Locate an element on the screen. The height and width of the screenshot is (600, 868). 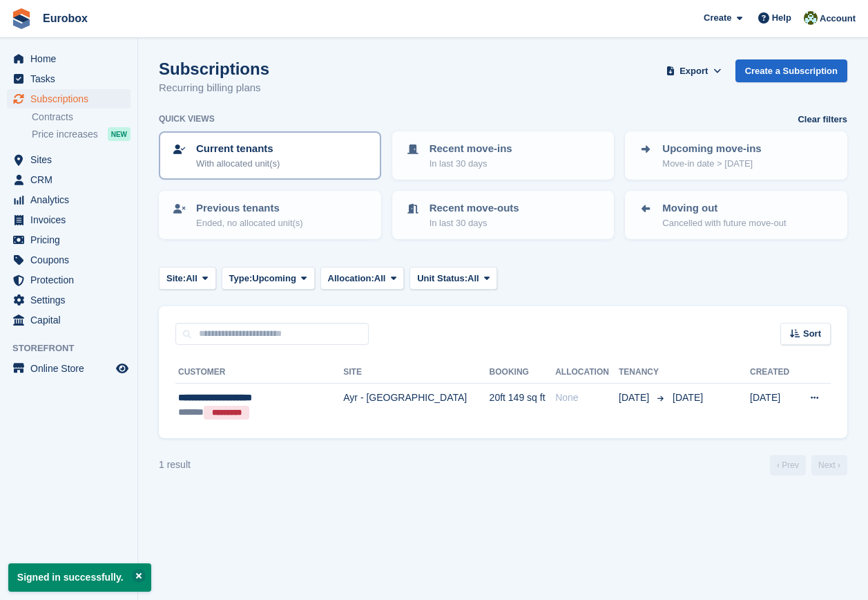
span: Sites is located at coordinates (72, 160).